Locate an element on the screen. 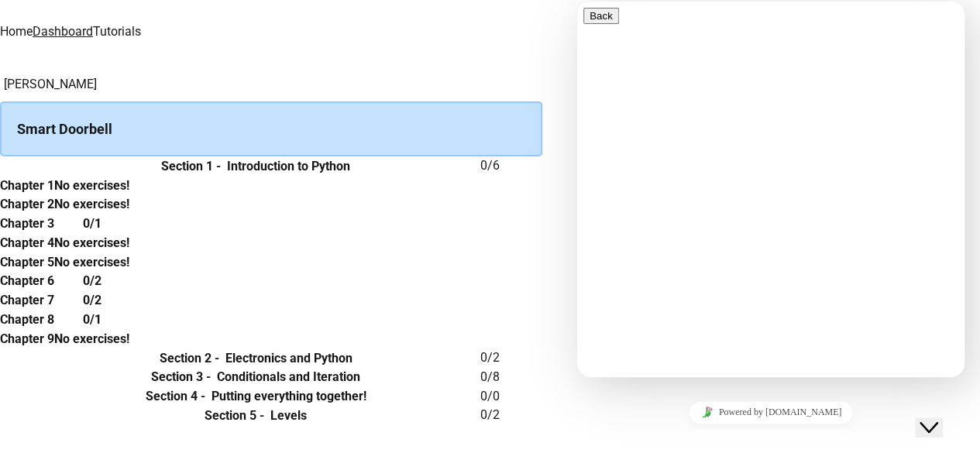  h6: Putting everything together! is located at coordinates (289, 397).